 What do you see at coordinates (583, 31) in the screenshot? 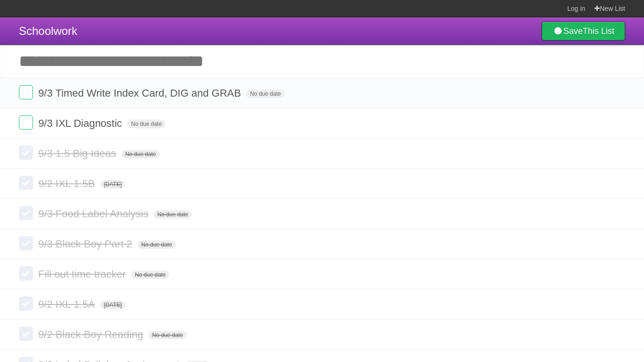
I see `a: SaveThis List` at bounding box center [583, 31].